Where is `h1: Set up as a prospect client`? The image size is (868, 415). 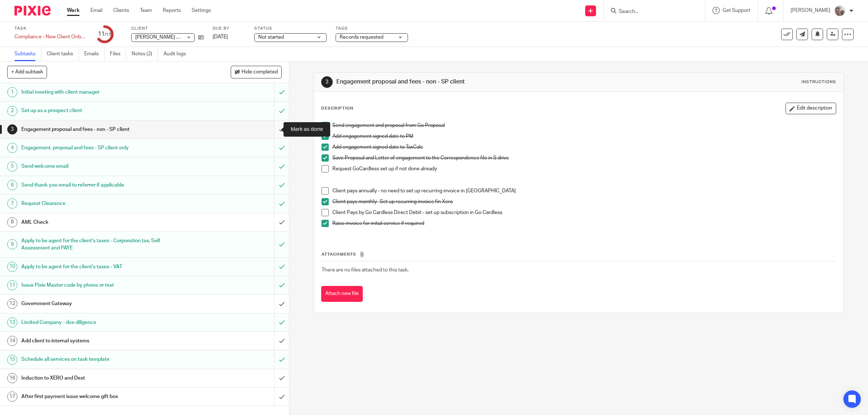
h1: Set up as a prospect client is located at coordinates (103, 111).